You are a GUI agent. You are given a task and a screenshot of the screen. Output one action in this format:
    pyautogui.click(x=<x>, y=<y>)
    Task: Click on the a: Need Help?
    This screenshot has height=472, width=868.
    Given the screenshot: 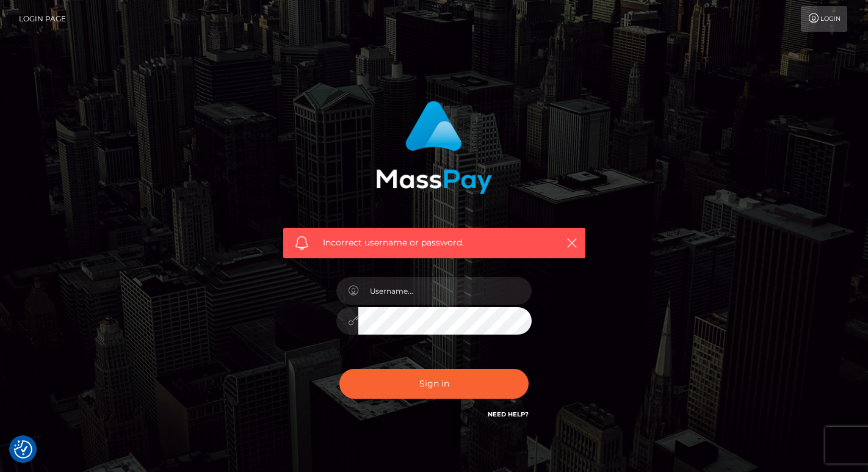 What is the action you would take?
    pyautogui.click(x=508, y=414)
    